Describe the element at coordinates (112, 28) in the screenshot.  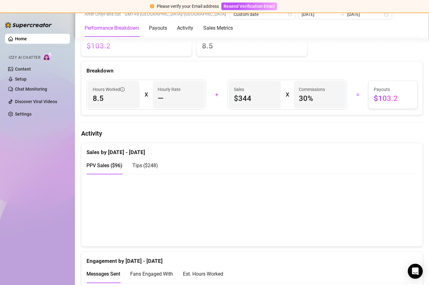
I see `div: Performance Breakdown` at that location.